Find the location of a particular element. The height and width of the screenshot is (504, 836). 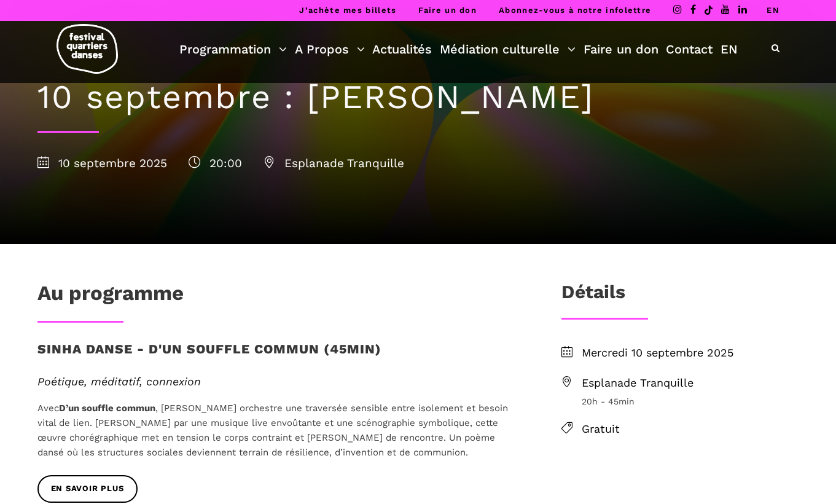

span: Gratuit is located at coordinates (691, 429).